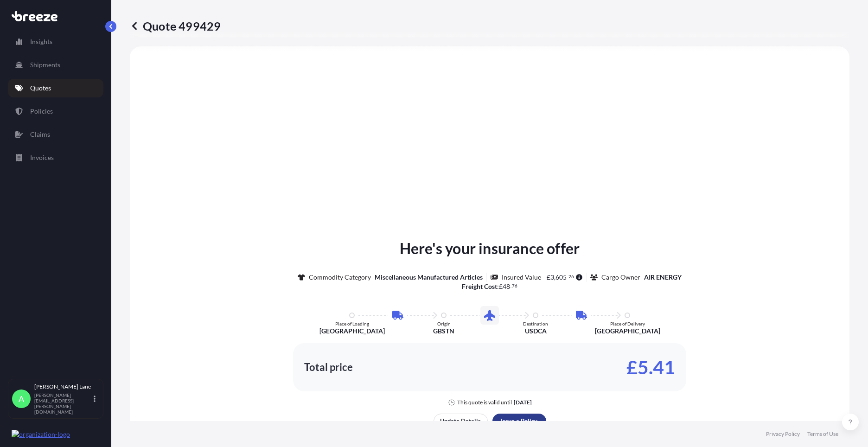  I want to click on p: USDCA, so click(535, 331).